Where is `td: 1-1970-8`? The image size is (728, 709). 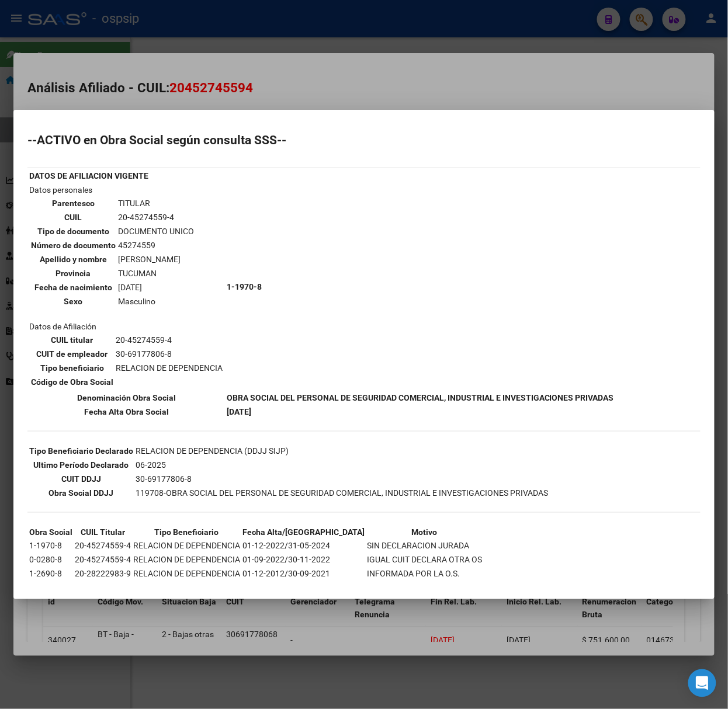 td: 1-1970-8 is located at coordinates (51, 546).